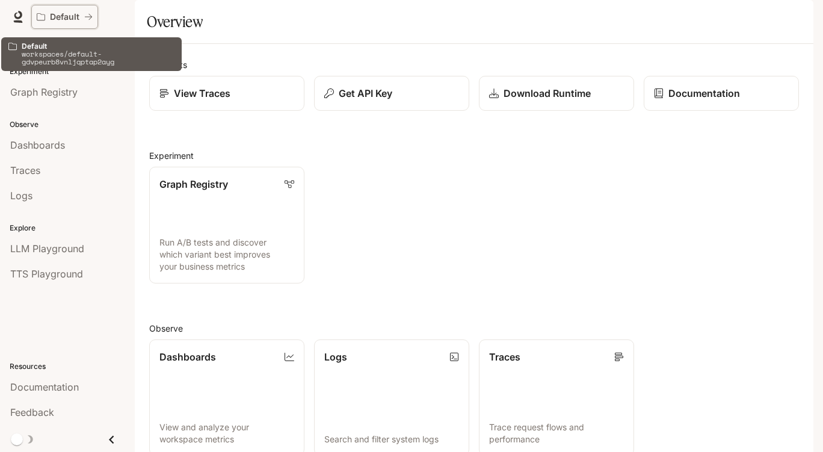 The height and width of the screenshot is (452, 823). I want to click on a: Download Runtime, so click(556, 93).